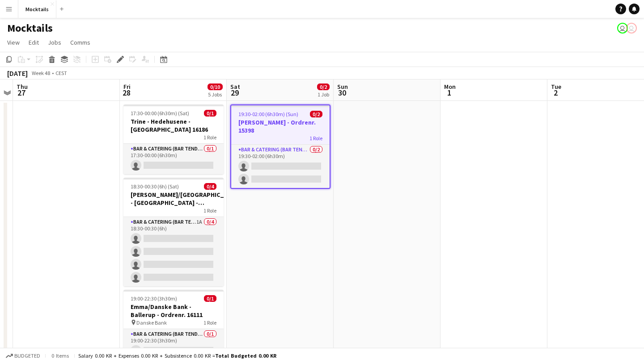  What do you see at coordinates (234, 93) in the screenshot?
I see `span: 29` at bounding box center [234, 93].